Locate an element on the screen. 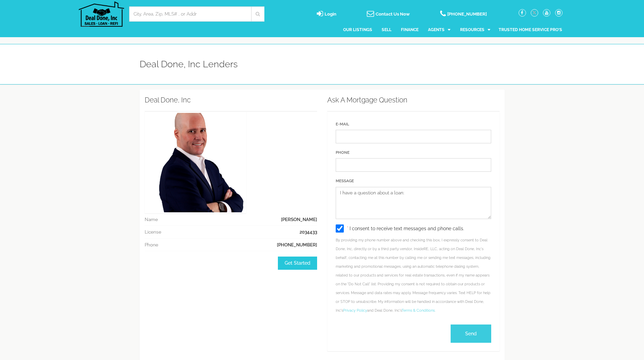  p: By providing my phone number above and checking this box, I expressly consent to Deal Done, Inc, ... is located at coordinates (413, 275).